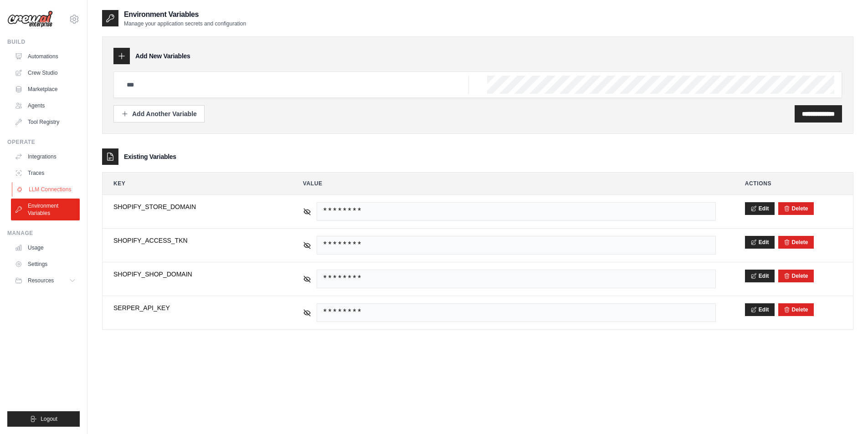  I want to click on a: Environment Variables, so click(45, 209).